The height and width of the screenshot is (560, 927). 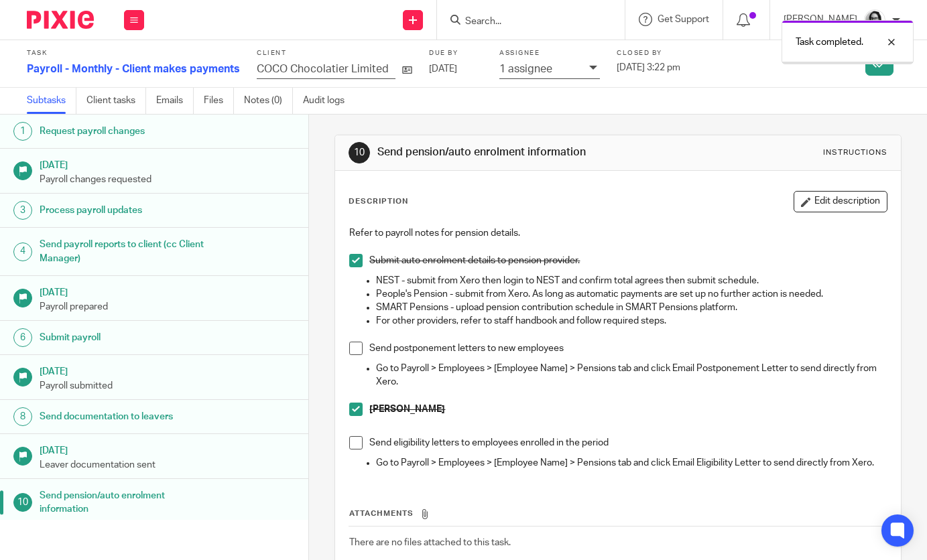 What do you see at coordinates (175, 100) in the screenshot?
I see `a: Emails` at bounding box center [175, 100].